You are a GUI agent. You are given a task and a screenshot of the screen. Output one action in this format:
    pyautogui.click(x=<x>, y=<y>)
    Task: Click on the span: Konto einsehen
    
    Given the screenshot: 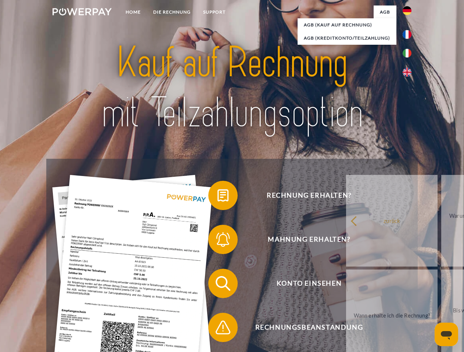 What is the action you would take?
    pyautogui.click(x=309, y=284)
    